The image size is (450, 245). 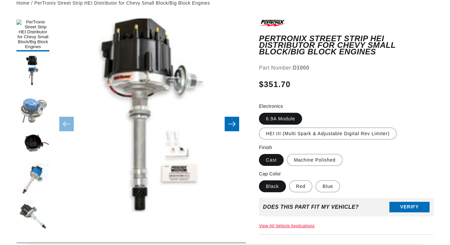 I want to click on button: Load image 6 in gallery view, so click(x=33, y=216).